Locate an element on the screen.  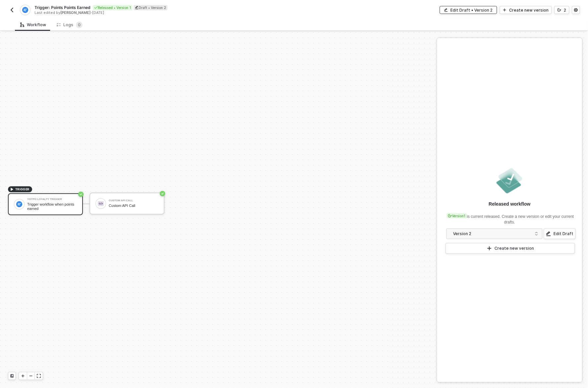
div: Trigger workflow when points earned is located at coordinates (52, 207).